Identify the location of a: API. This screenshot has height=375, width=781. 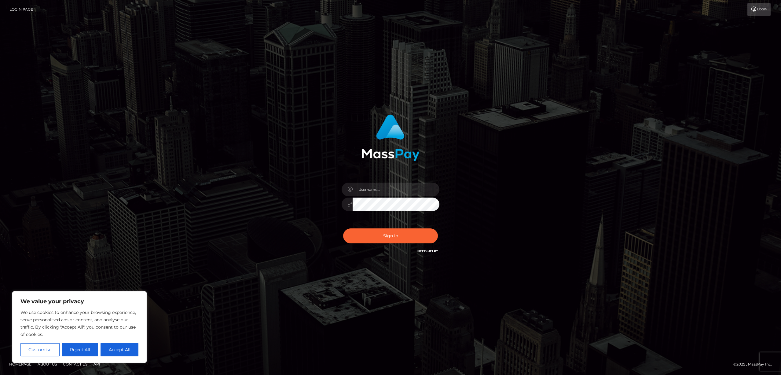
(97, 364).